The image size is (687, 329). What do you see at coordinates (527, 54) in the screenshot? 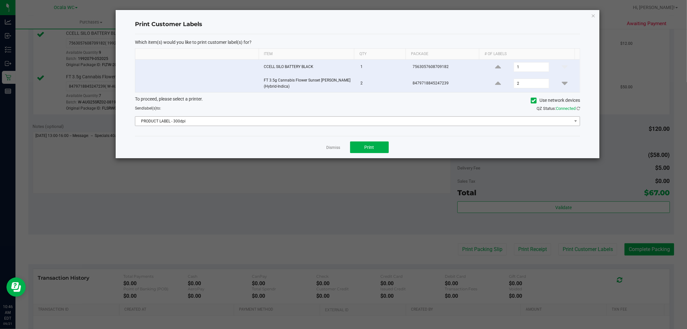
I see `th: # of labels` at bounding box center [527, 54].